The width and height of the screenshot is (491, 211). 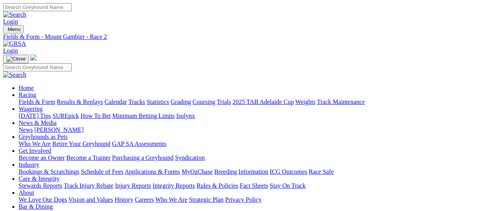 I want to click on a: Fields & Form, so click(x=37, y=102).